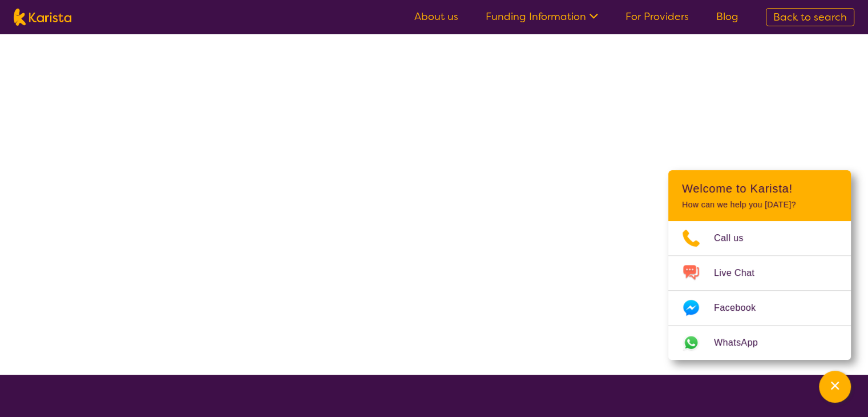  Describe the element at coordinates (760, 342) in the screenshot. I see `a: Web link opens in a new tab.` at that location.